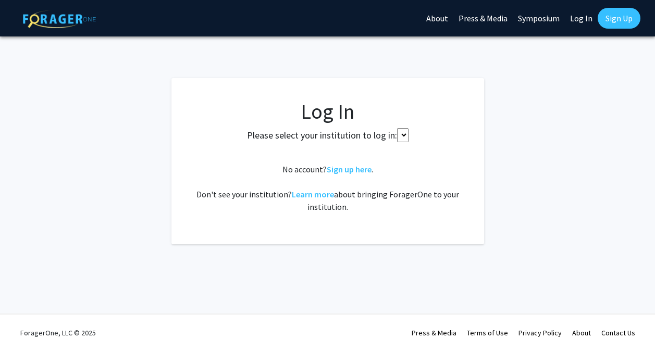  I want to click on a: Privacy Policy, so click(540, 333).